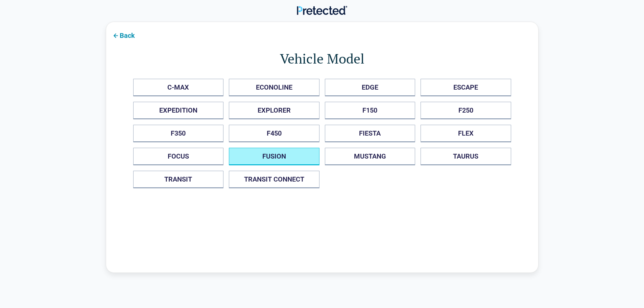 The image size is (644, 308). What do you see at coordinates (370, 157) in the screenshot?
I see `button: MUSTANG` at bounding box center [370, 157].